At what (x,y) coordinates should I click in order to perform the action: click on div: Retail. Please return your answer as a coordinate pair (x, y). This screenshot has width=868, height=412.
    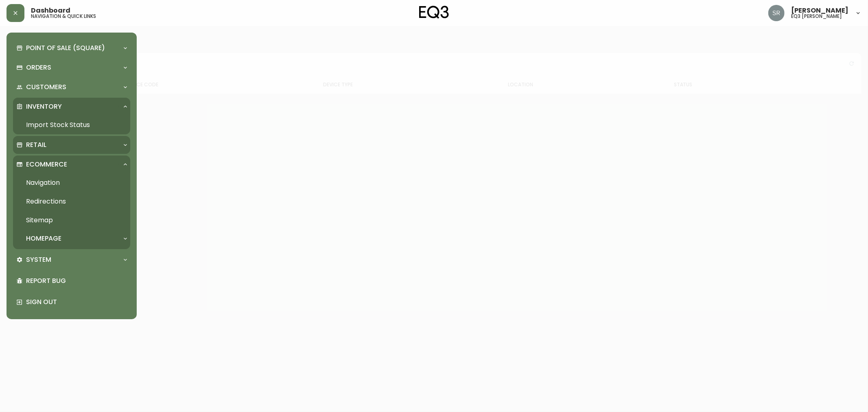
    Looking at the image, I should click on (72, 145).